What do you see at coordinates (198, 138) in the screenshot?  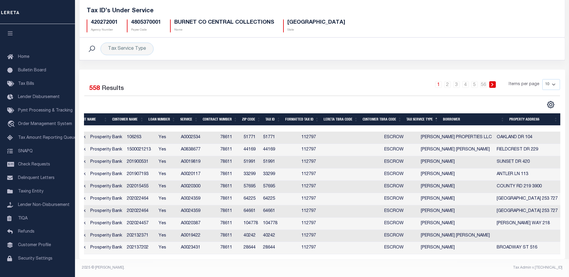 I see `td: A0002534` at bounding box center [198, 138].